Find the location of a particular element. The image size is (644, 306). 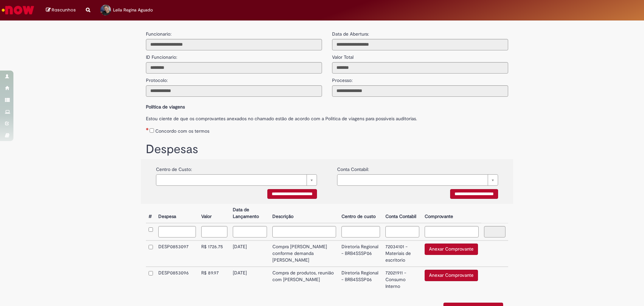

label: Processo: is located at coordinates (342, 79).